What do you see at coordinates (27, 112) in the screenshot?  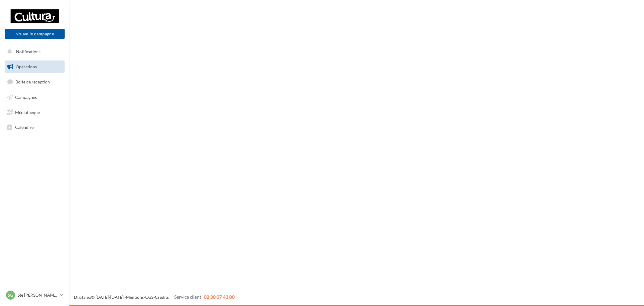 I see `span: Médiathèque` at bounding box center [27, 112].